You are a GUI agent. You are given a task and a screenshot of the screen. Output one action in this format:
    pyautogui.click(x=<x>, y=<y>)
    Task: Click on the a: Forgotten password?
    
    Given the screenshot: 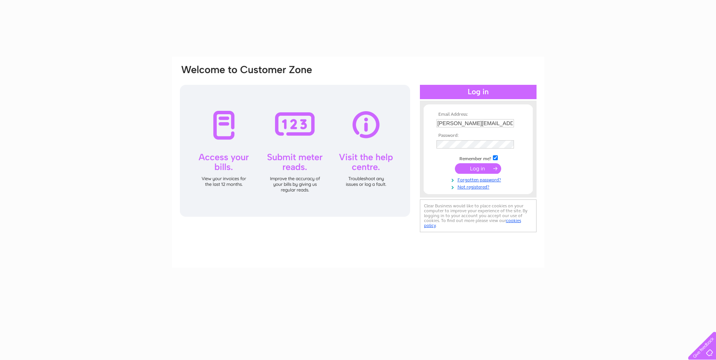 What is the action you would take?
    pyautogui.click(x=479, y=179)
    